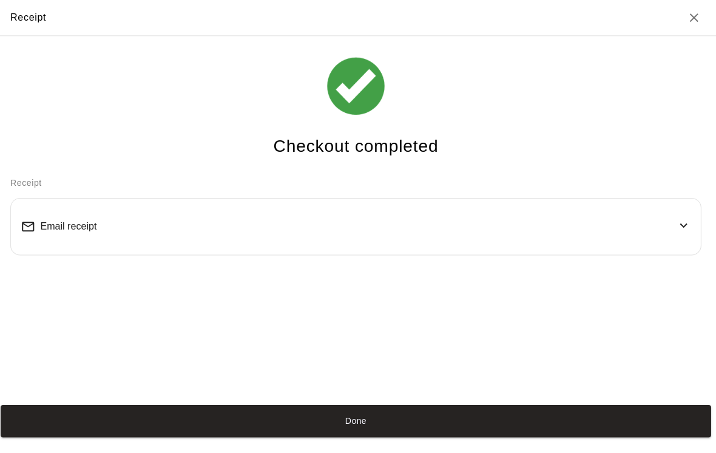 Image resolution: width=716 pixels, height=453 pixels. I want to click on div: Receipt, so click(32, 18).